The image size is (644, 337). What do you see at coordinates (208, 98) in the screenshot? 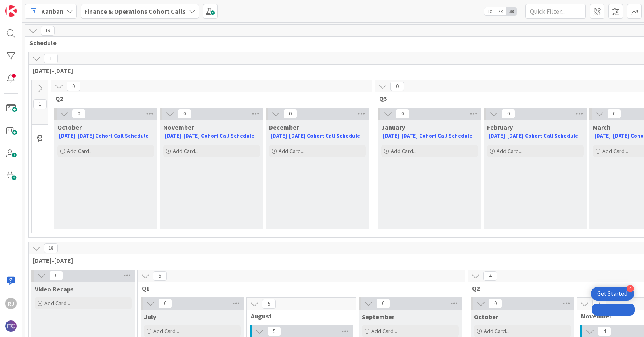
I see `span: Q2` at bounding box center [208, 98].